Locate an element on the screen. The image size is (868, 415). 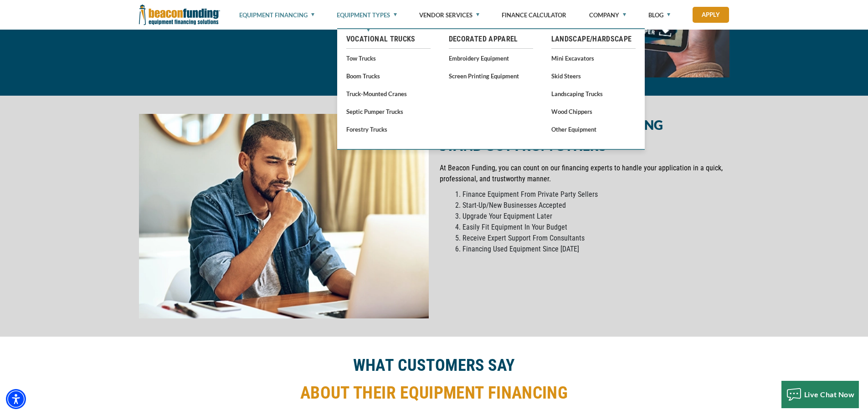
span: Live Chat Now is located at coordinates (829, 394).